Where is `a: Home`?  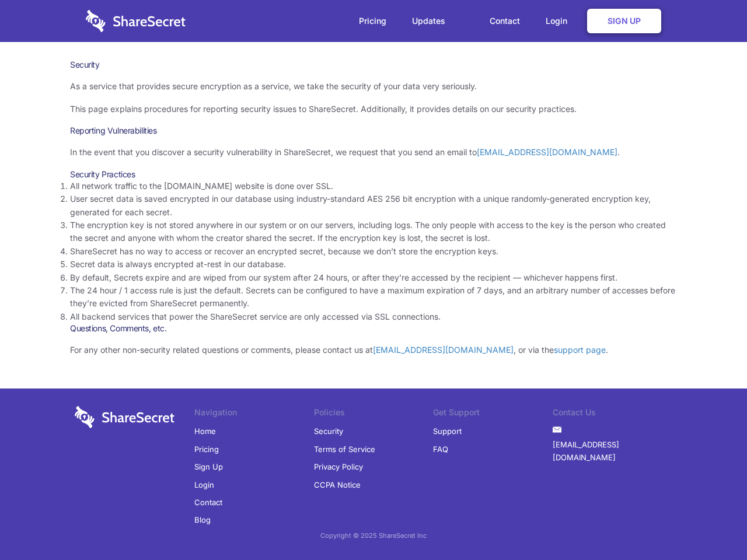
a: Home is located at coordinates (205, 431).